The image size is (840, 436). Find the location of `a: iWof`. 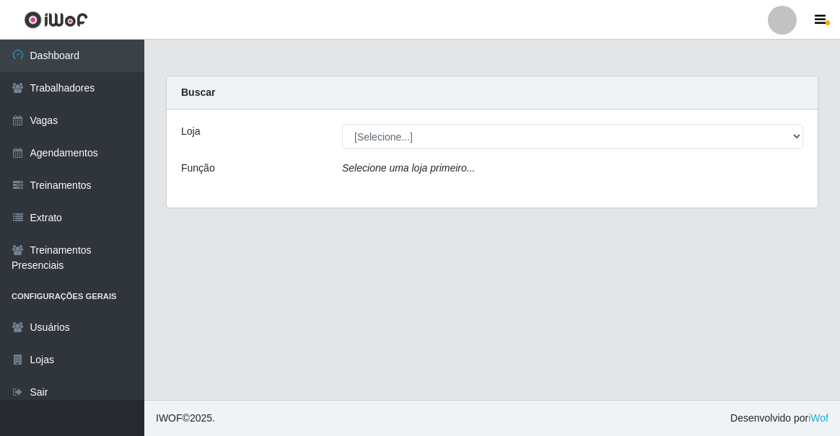

a: iWof is located at coordinates (818, 418).